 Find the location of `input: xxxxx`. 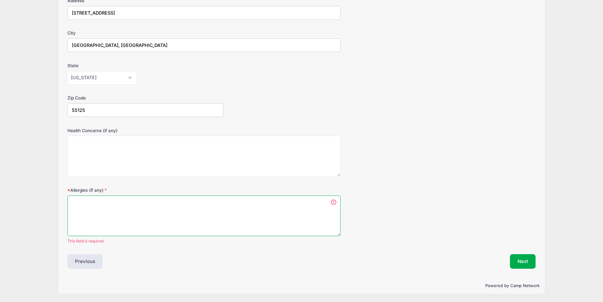

input: xxxxx is located at coordinates (145, 110).